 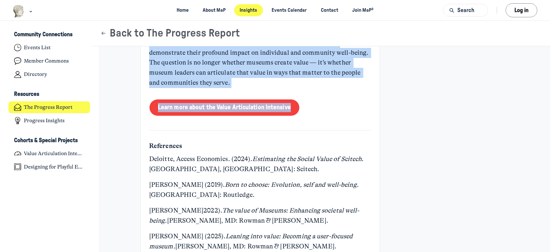 I want to click on button: Search, so click(x=465, y=10).